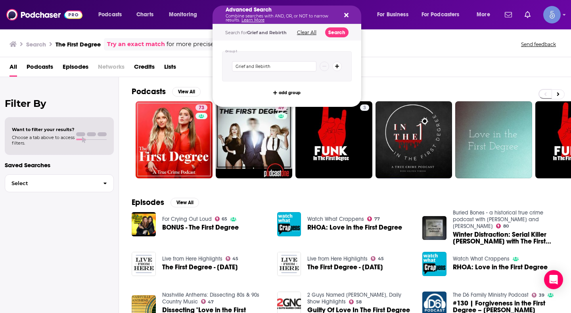 This screenshot has height=313, width=571. What do you see at coordinates (287, 92) in the screenshot?
I see `button: add group` at bounding box center [287, 92].